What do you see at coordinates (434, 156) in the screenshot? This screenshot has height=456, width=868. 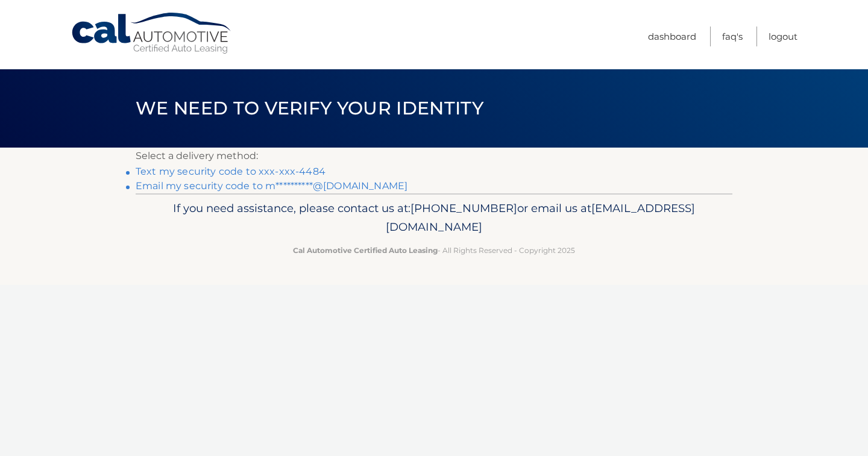 I see `p: Select a delivery method:` at bounding box center [434, 156].